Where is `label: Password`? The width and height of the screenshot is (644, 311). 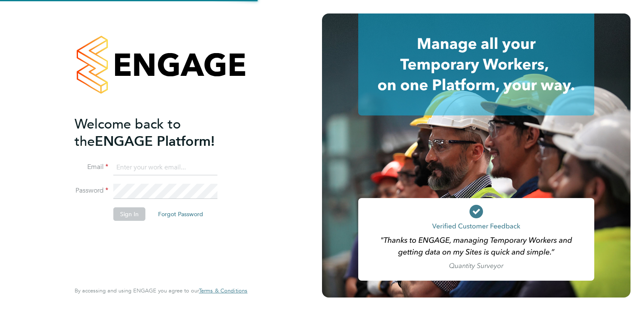
label: Password is located at coordinates (91, 191).